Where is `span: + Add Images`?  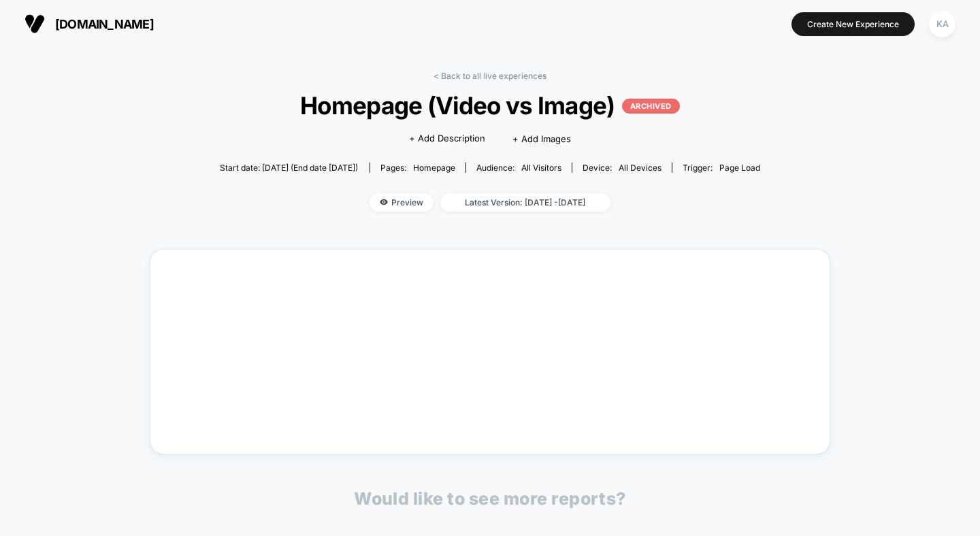 span: + Add Images is located at coordinates (541, 139).